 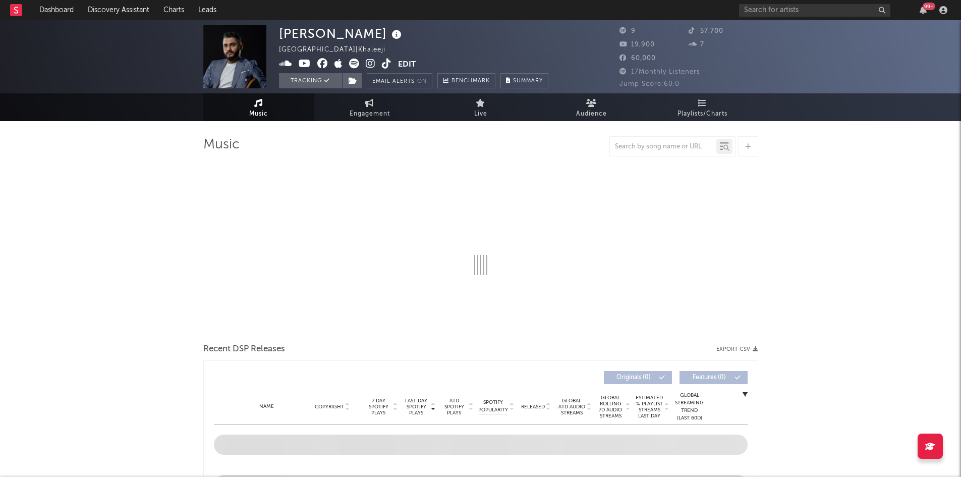 I want to click on span: 9, so click(x=627, y=31).